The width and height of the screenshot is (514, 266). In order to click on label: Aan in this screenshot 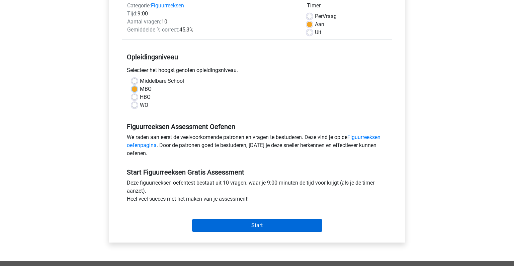, I will do `click(320, 24)`.